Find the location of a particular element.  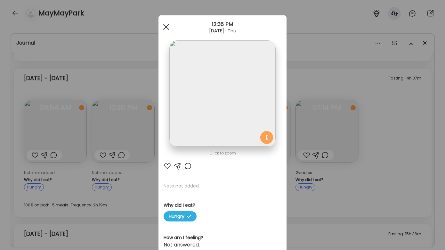

img: images%2FNyLf4wViYihQqkpcQ3efeS4lZeI2%2FEKF2qEr4EVGBnFBFsQvQ%2FFglaKjxJITiwmZGWgbN2_1080 is located at coordinates (222, 93).